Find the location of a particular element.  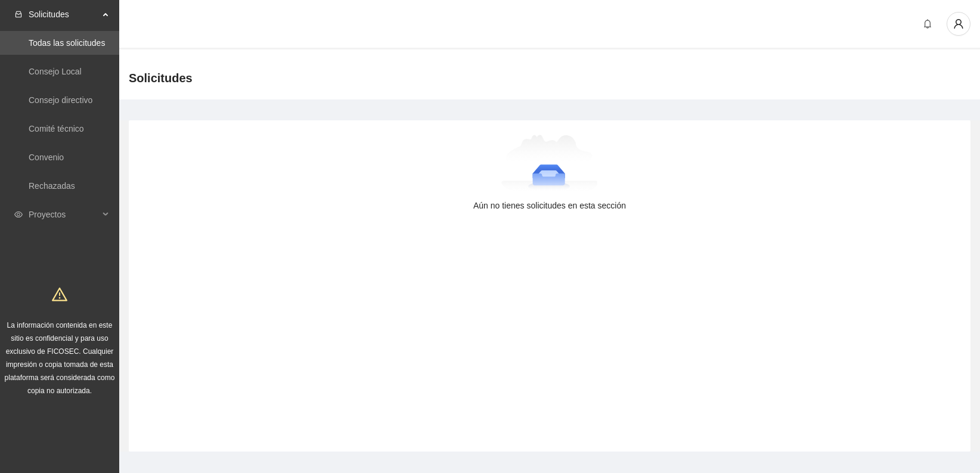

a: Rechazadas is located at coordinates (52, 186).